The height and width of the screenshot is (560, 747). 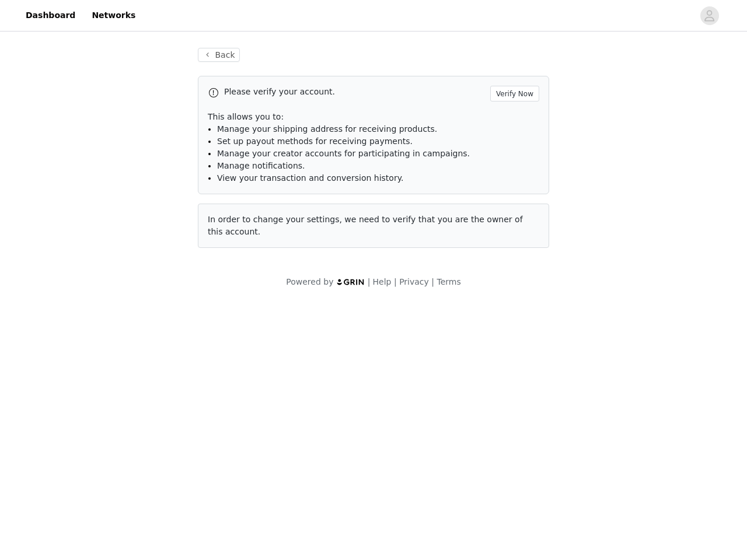 What do you see at coordinates (448, 281) in the screenshot?
I see `a: Terms` at bounding box center [448, 281].